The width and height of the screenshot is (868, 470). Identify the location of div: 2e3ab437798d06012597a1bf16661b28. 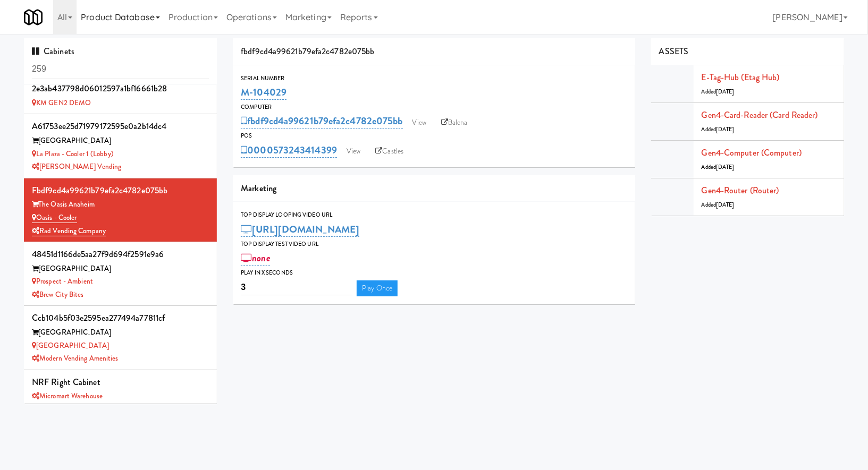
(120, 89).